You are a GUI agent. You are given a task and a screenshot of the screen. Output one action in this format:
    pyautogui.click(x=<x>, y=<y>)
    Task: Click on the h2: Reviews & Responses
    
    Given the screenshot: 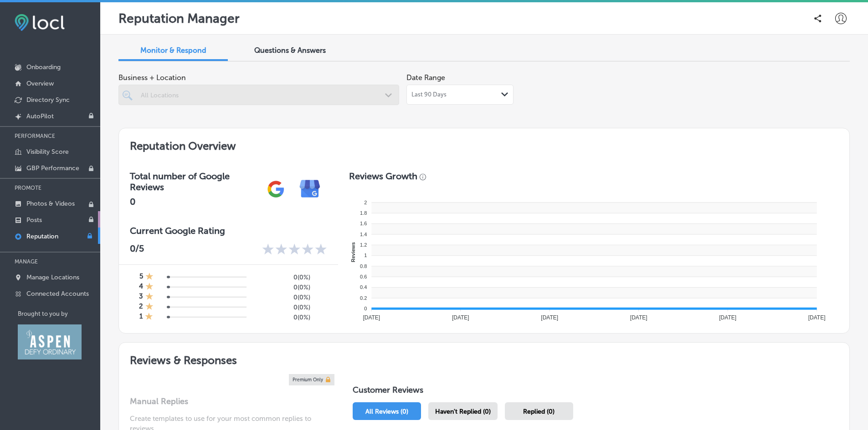 What is the action you would take?
    pyautogui.click(x=484, y=359)
    